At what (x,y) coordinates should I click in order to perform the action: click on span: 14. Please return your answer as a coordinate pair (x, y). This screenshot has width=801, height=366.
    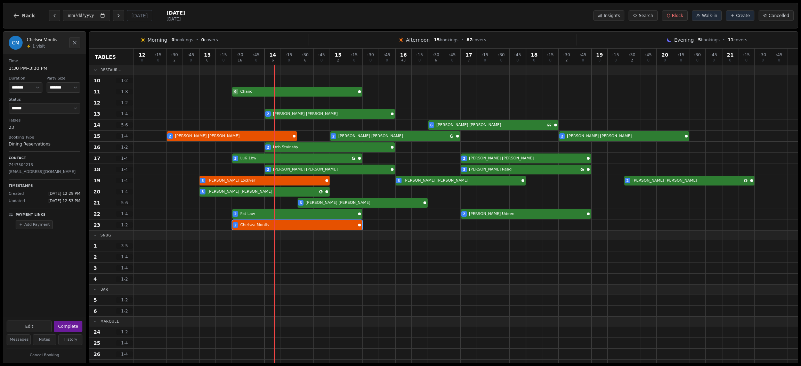
    Looking at the image, I should click on (97, 125).